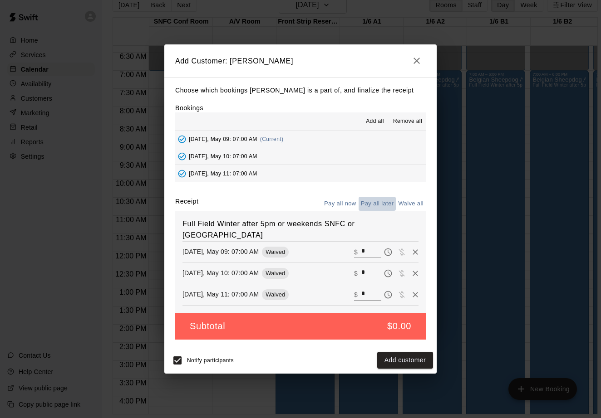 Image resolution: width=601 pixels, height=418 pixels. Describe the element at coordinates (210, 361) in the screenshot. I see `span: Notify participants` at that location.